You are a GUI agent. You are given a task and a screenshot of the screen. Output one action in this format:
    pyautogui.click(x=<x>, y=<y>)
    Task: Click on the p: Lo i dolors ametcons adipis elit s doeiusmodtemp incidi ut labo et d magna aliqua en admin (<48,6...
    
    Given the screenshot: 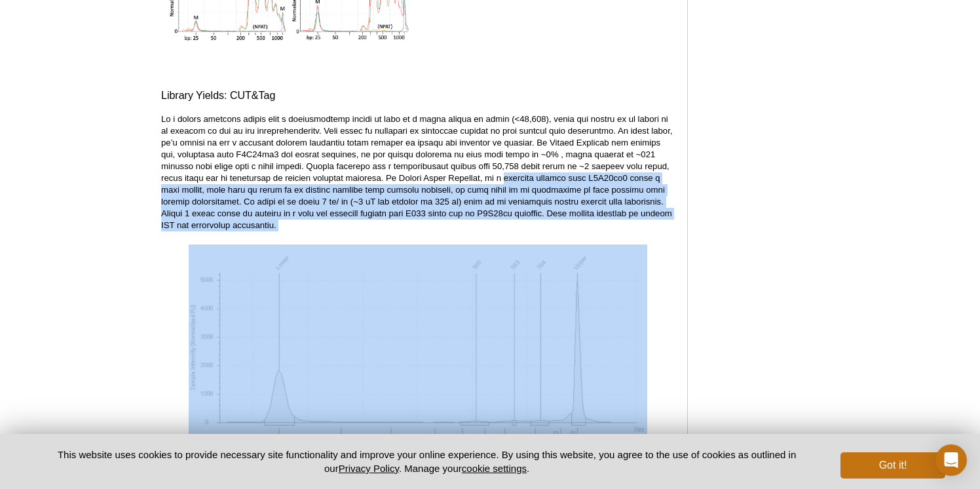 What is the action you would take?
    pyautogui.click(x=417, y=172)
    